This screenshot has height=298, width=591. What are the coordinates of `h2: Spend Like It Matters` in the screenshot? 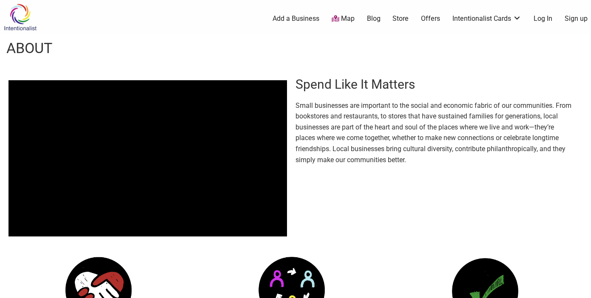 It's located at (434, 85).